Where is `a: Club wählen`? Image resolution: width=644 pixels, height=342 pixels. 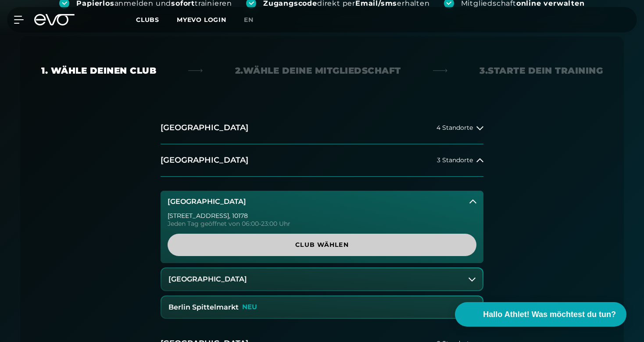
a: Club wählen is located at coordinates (322, 245).